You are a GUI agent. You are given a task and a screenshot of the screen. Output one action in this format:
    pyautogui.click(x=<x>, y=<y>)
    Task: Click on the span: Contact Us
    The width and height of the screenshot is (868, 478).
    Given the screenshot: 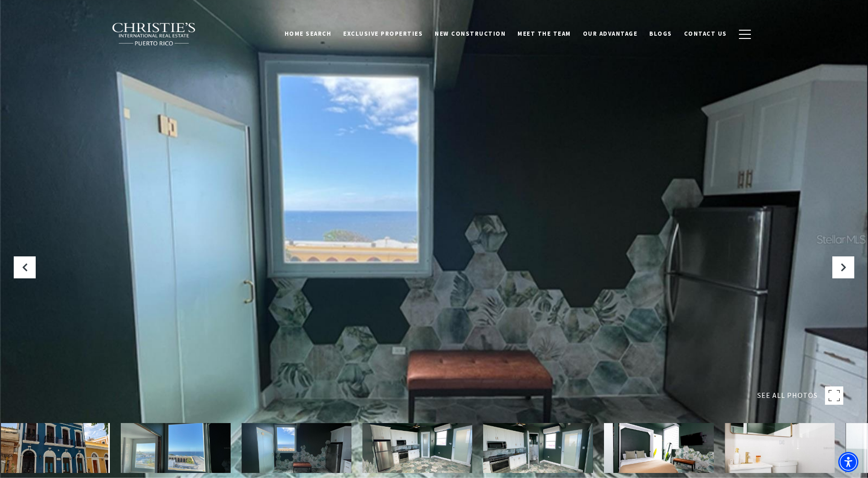 What is the action you would take?
    pyautogui.click(x=706, y=33)
    